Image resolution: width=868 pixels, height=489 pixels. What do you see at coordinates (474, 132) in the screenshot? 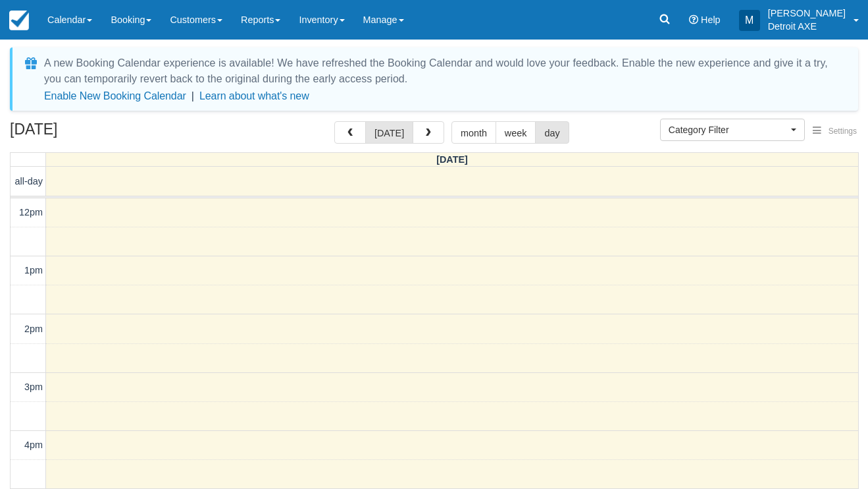
I see `button: month` at bounding box center [474, 132].